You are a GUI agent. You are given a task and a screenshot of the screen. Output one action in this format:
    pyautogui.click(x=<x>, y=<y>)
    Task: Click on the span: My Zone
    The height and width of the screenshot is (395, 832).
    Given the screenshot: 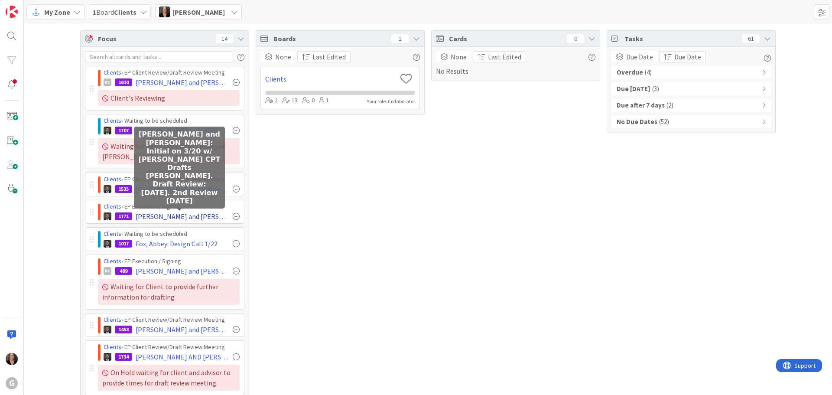 What is the action you would take?
    pyautogui.click(x=57, y=12)
    